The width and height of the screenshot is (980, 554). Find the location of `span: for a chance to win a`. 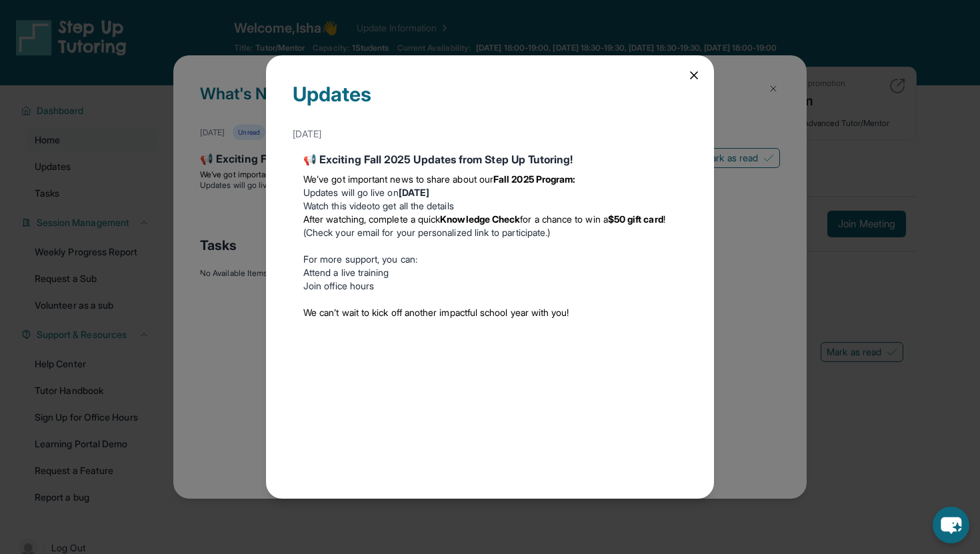

span: for a chance to win a is located at coordinates (564, 218).